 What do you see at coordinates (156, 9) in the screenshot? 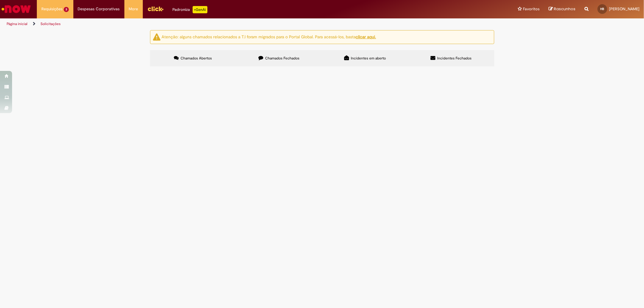
I see `img: click_logo_yellow_360x200.png` at bounding box center [156, 9].